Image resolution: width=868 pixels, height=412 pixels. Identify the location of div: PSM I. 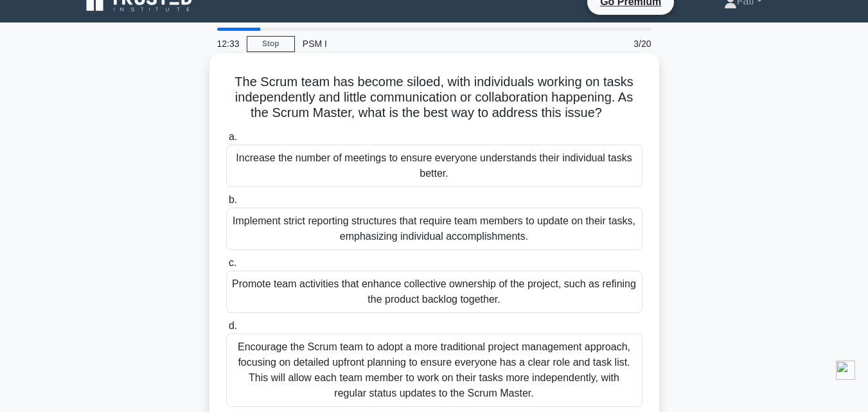
(383, 44).